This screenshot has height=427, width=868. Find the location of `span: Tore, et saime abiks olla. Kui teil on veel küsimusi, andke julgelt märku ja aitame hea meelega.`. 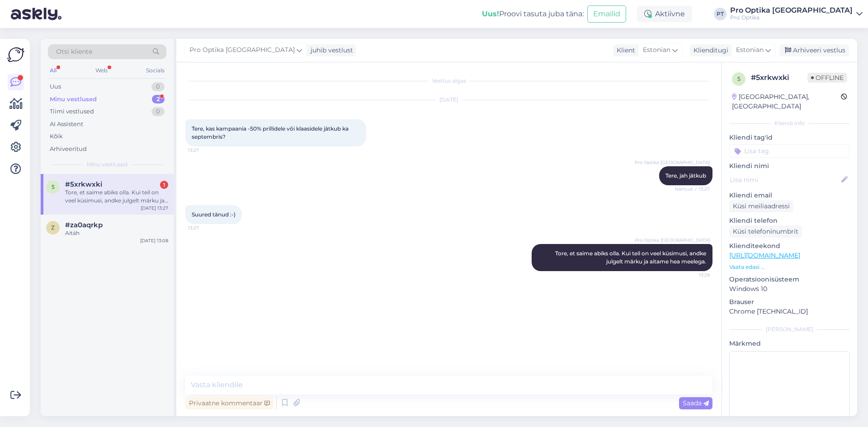

span: Tore, et saime abiks olla. Kui teil on veel küsimusi, andke julgelt märku ja aitame hea meelega. is located at coordinates (631, 257).